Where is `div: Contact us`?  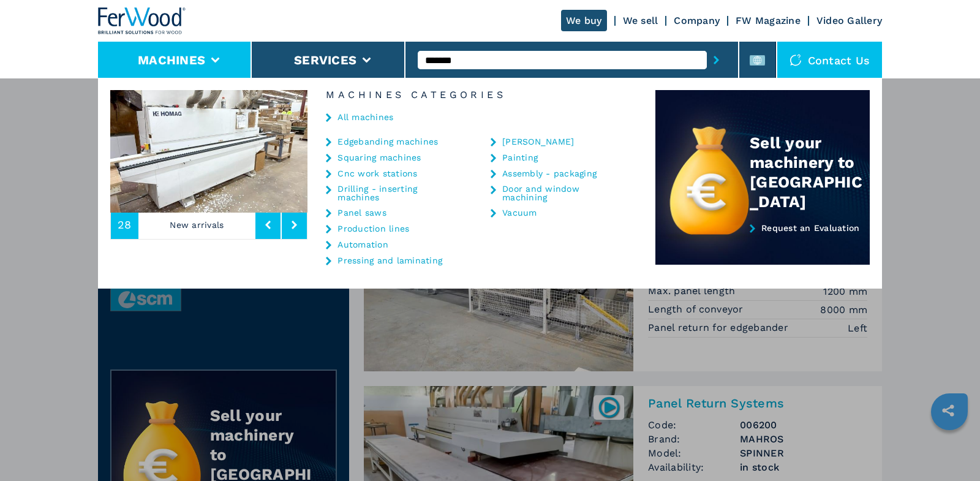 div: Contact us is located at coordinates (830, 60).